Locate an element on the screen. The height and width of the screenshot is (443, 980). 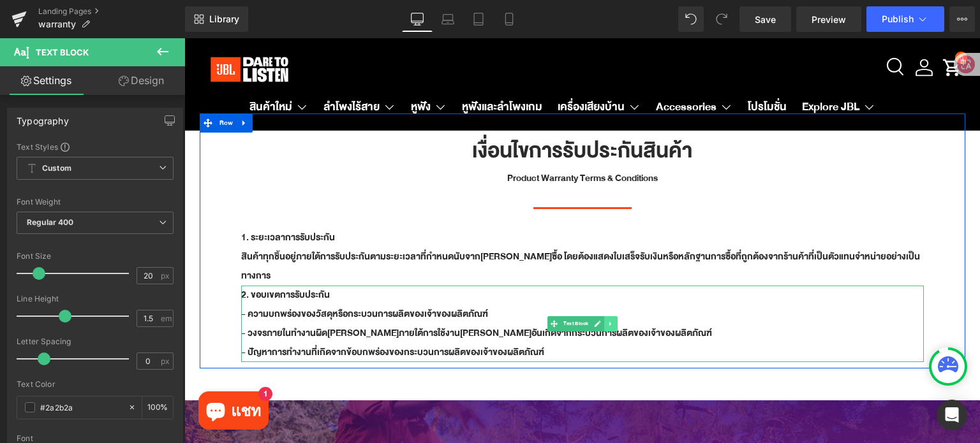
a: หูฟังและลำโพงเกม is located at coordinates (318, 69).